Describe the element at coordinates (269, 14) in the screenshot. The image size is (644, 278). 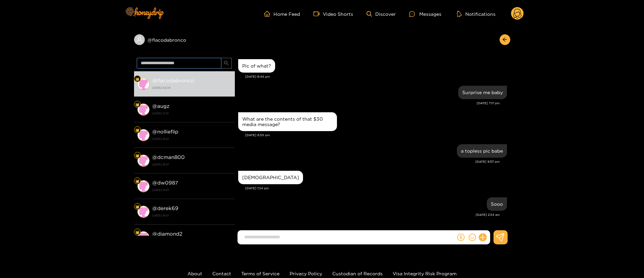
I see `span: home` at that location.